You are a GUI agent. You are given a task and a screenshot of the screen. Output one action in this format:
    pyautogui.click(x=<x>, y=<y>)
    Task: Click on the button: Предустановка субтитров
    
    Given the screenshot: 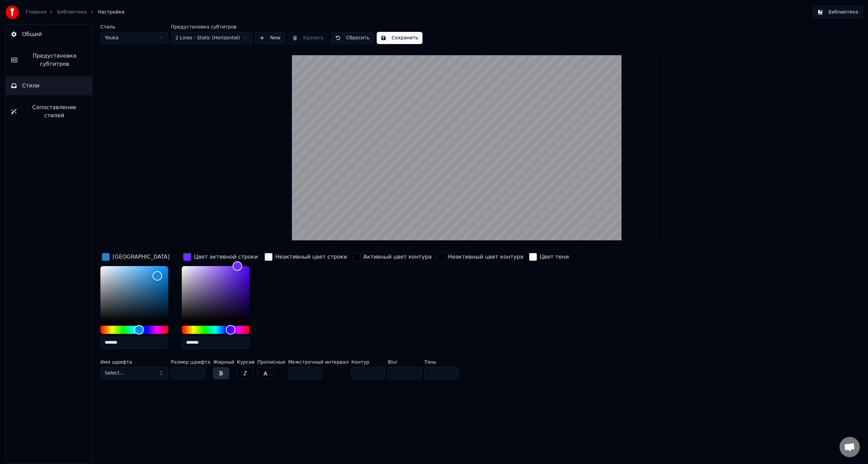 What is the action you would take?
    pyautogui.click(x=49, y=60)
    